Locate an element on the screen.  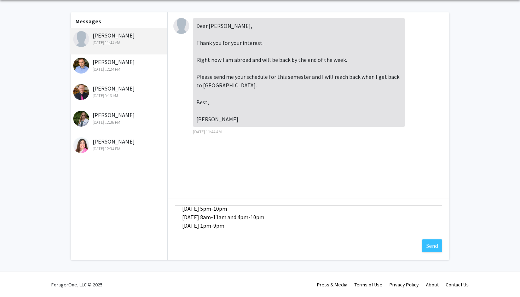
a: Contact Us is located at coordinates (457, 285).